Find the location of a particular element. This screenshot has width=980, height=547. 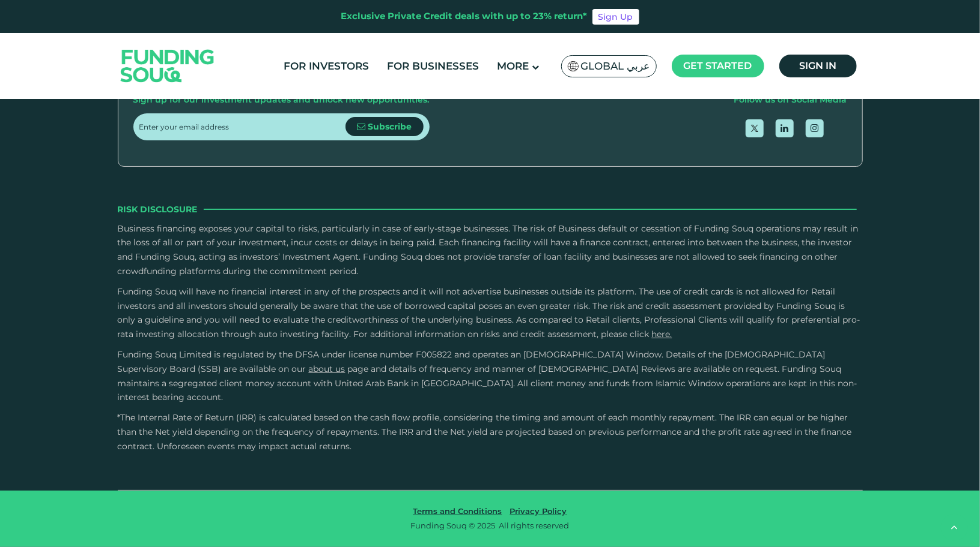

span: Funding Souq © is located at coordinates (443, 526).